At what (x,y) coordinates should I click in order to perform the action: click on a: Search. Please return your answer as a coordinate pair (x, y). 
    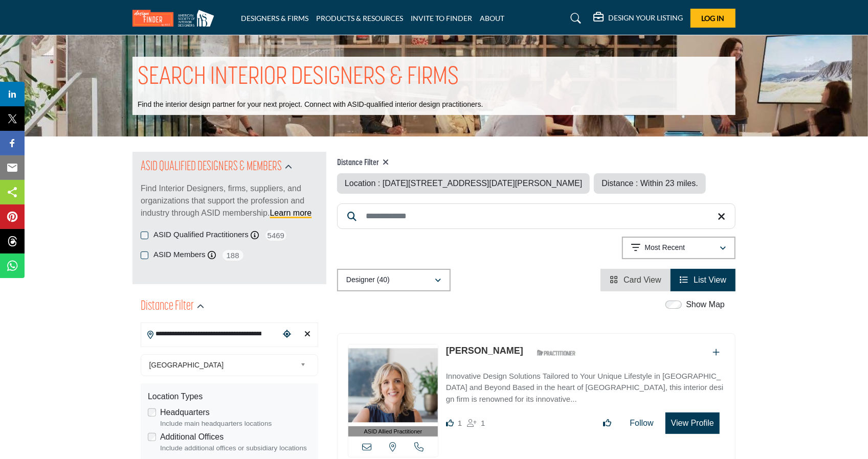
    Looking at the image, I should click on (574, 18).